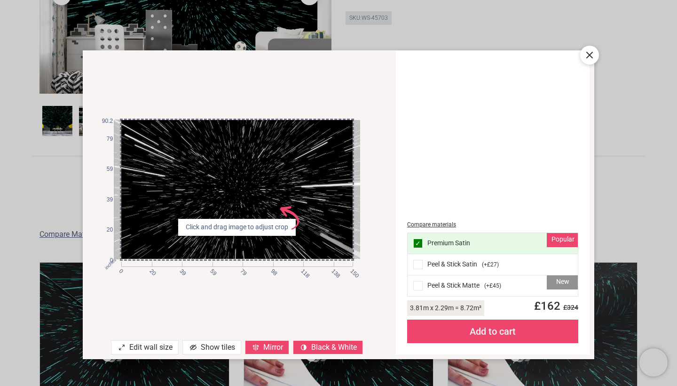 The width and height of the screenshot is (677, 386). What do you see at coordinates (562, 240) in the screenshot?
I see `div: Popular` at bounding box center [562, 240].